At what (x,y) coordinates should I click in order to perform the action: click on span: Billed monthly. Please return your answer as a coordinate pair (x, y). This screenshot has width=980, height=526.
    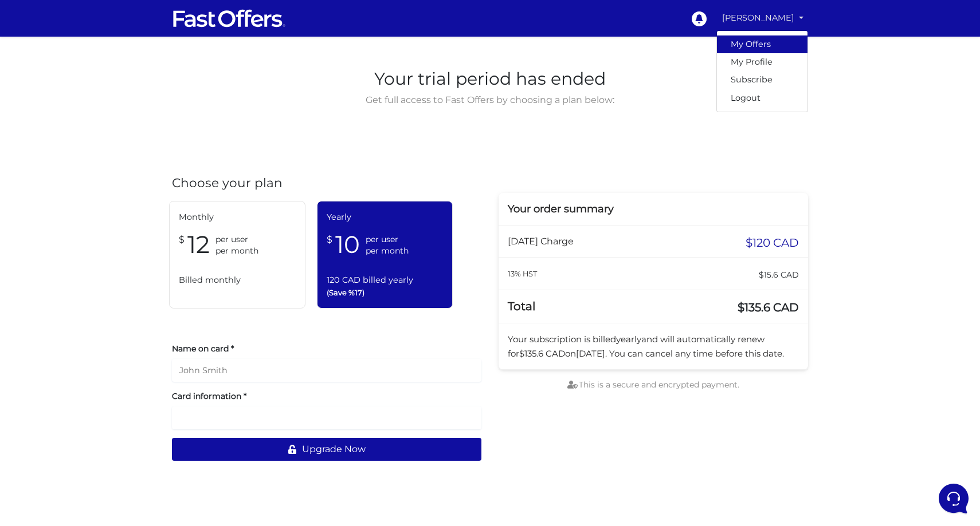
    Looking at the image, I should click on (237, 280).